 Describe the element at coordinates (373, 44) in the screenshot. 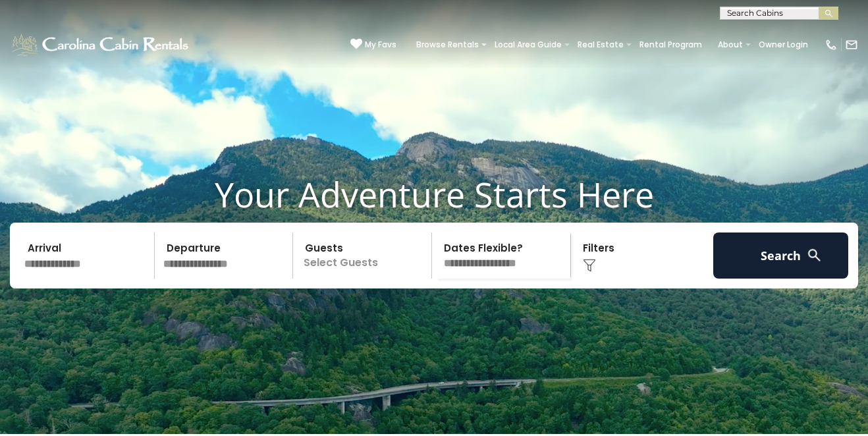

I see `a: My Favs` at that location.